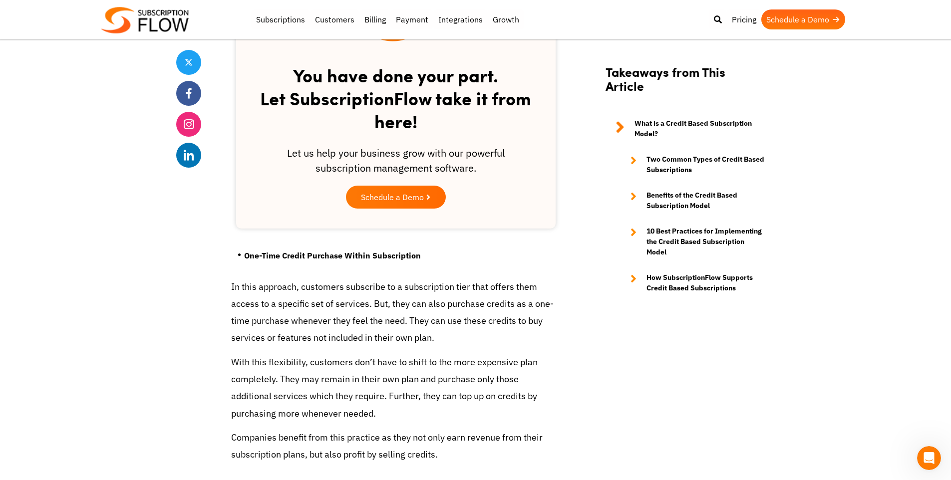 This screenshot has width=951, height=480. Describe the element at coordinates (706, 165) in the screenshot. I see `strong: Two Common Types of Credit Based Subscriptions` at that location.